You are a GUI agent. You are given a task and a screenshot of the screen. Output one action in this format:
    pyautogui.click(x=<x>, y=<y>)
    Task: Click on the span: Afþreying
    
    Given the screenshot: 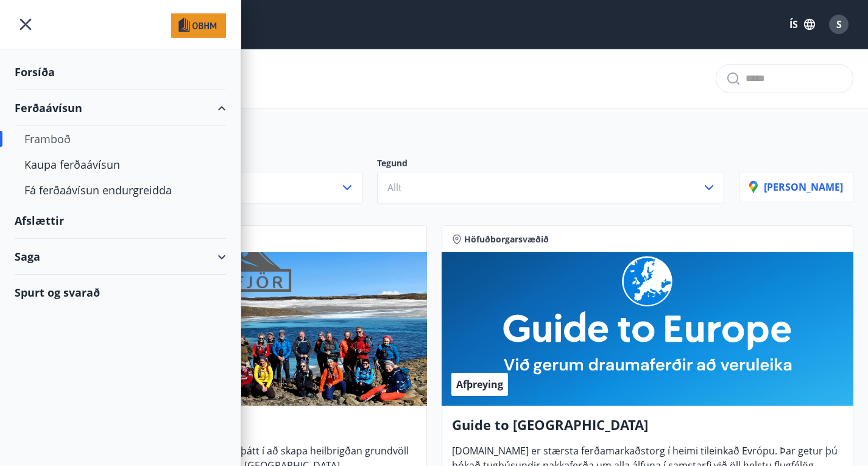 What is the action you would take?
    pyautogui.click(x=479, y=384)
    